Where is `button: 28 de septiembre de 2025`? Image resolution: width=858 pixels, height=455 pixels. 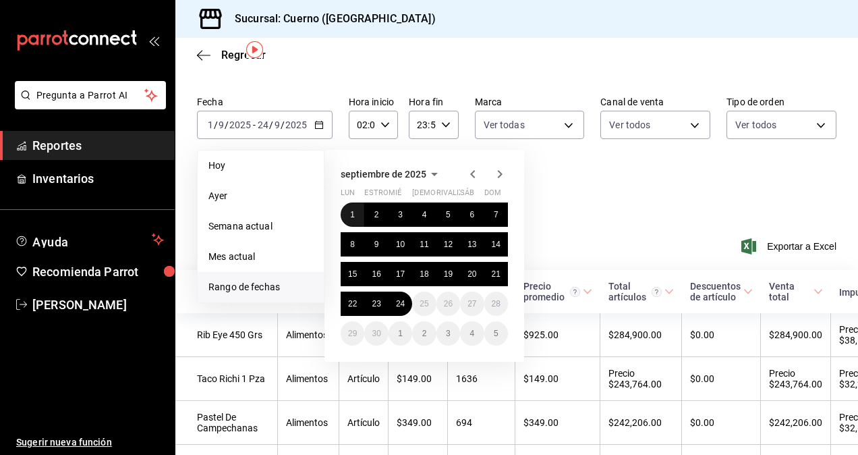
button: 28 de septiembre de 2025 is located at coordinates (496, 304).